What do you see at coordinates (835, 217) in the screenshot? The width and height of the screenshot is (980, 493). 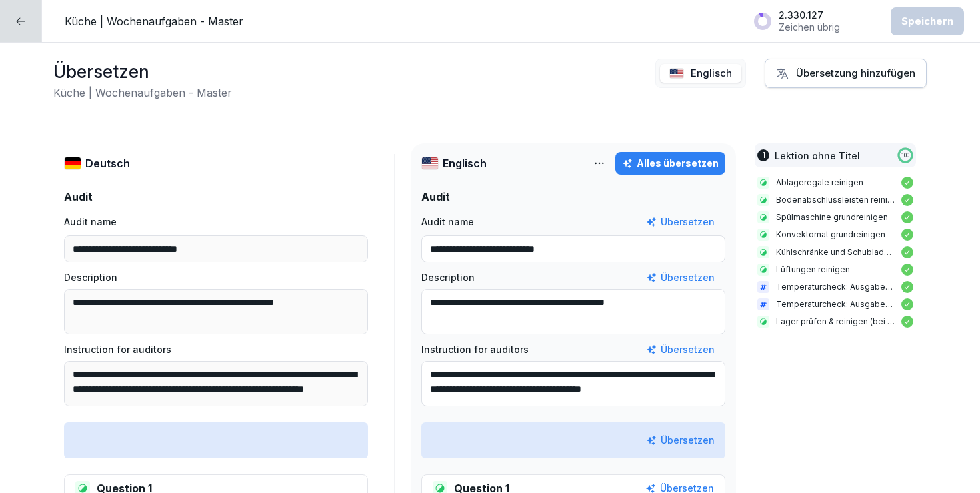 I see `p: Spülmaschine grundreinigen` at bounding box center [835, 217].